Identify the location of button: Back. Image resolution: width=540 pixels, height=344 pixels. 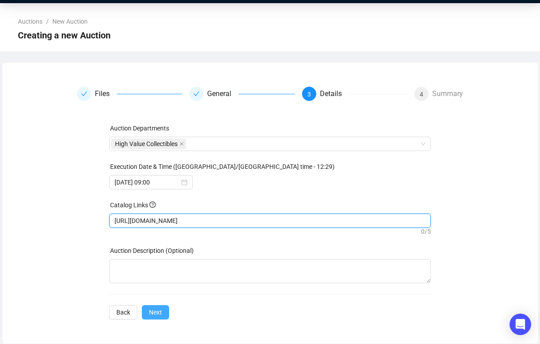
(123, 312).